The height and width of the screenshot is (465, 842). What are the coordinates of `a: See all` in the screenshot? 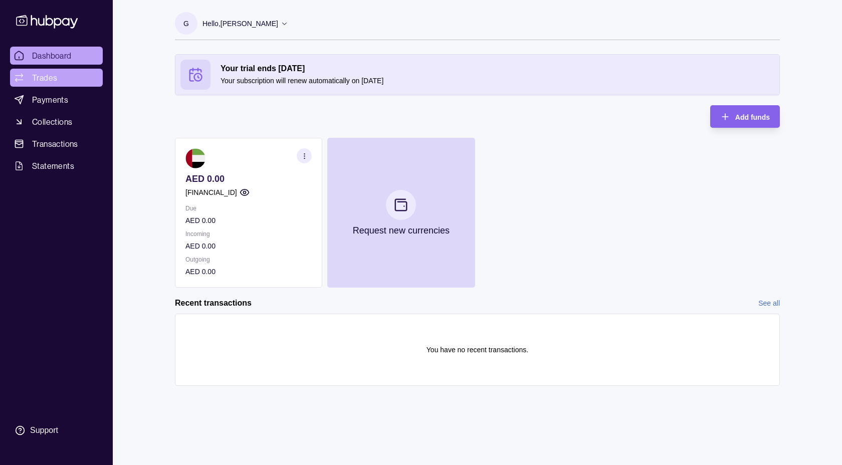 It's located at (769, 303).